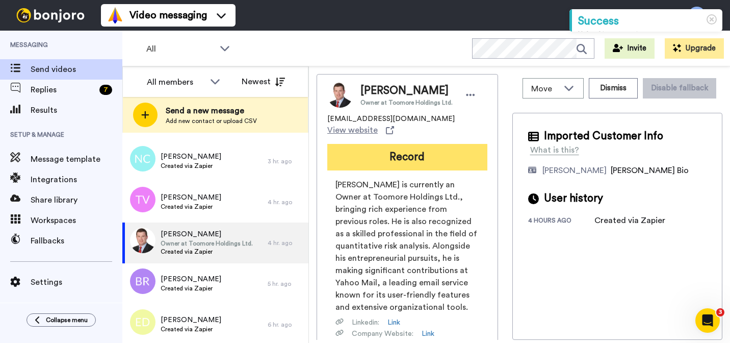 The width and height of the screenshot is (730, 343). Describe the element at coordinates (143, 281) in the screenshot. I see `img: br.png` at that location.